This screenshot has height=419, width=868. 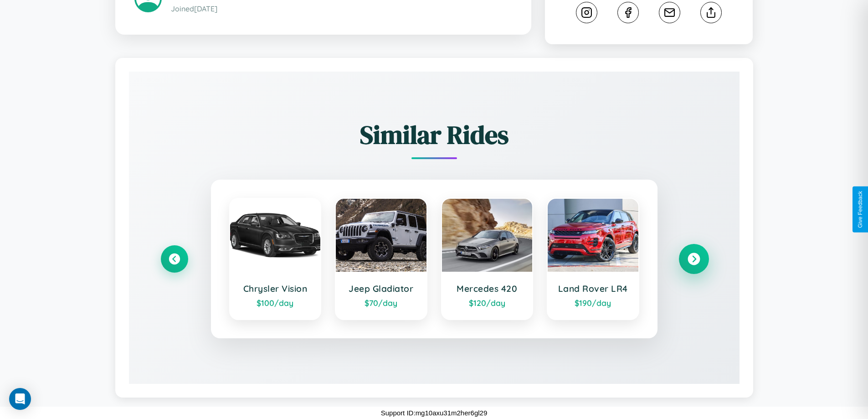 I want to click on h3: Jeep Gladiator, so click(x=381, y=289).